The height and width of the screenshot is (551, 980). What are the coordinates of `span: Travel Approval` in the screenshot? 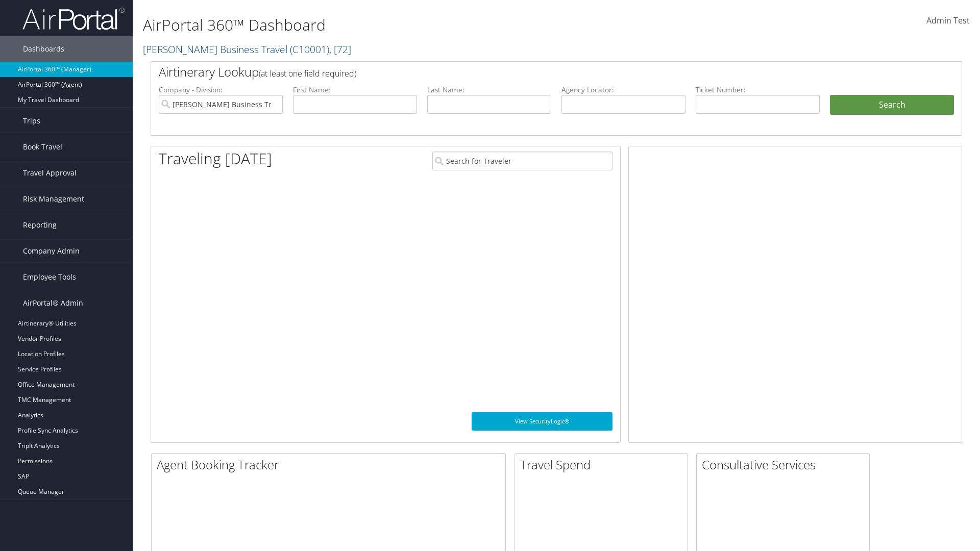 It's located at (49, 173).